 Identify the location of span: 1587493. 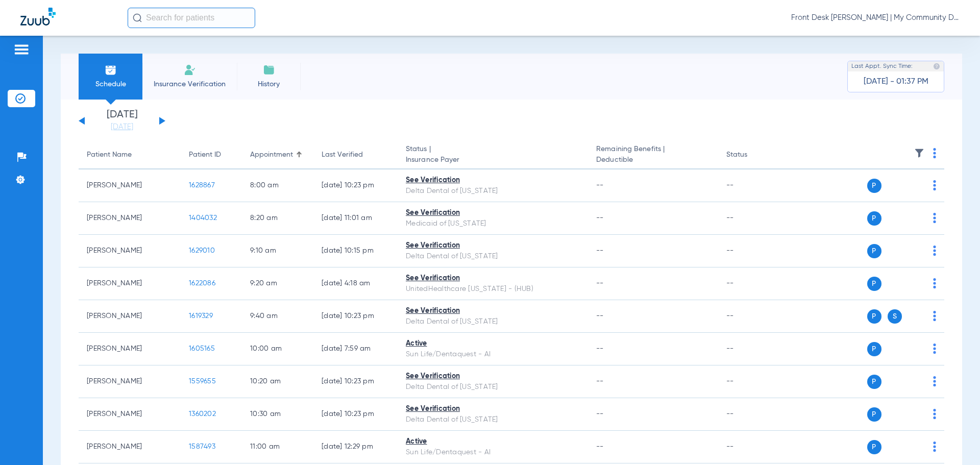
(202, 447).